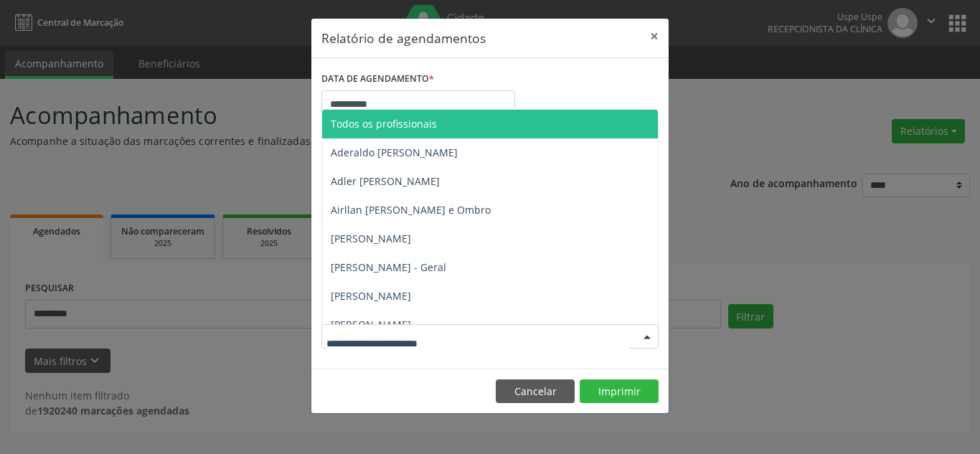 The width and height of the screenshot is (980, 454). Describe the element at coordinates (654, 36) in the screenshot. I see `button: Close` at that location.